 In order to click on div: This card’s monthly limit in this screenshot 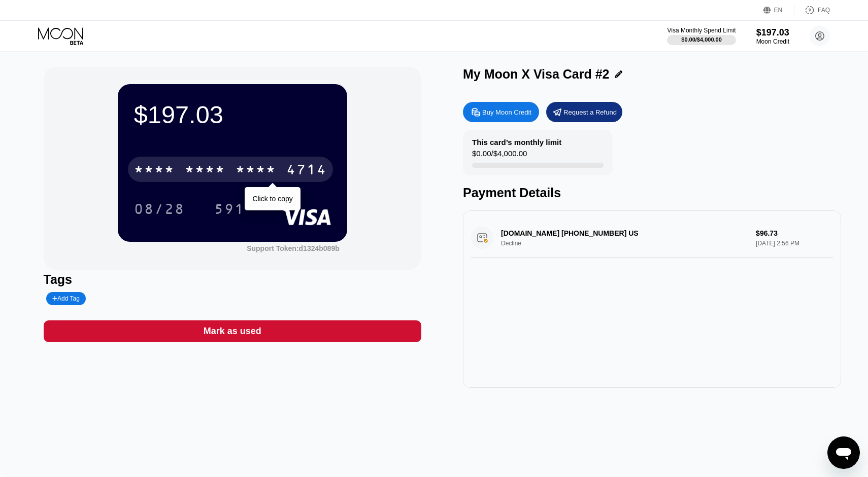, I will do `click(516, 142)`.